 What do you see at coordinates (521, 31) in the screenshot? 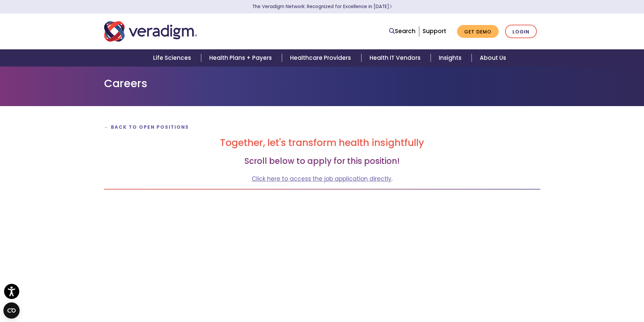
I see `a: Login` at bounding box center [521, 31].